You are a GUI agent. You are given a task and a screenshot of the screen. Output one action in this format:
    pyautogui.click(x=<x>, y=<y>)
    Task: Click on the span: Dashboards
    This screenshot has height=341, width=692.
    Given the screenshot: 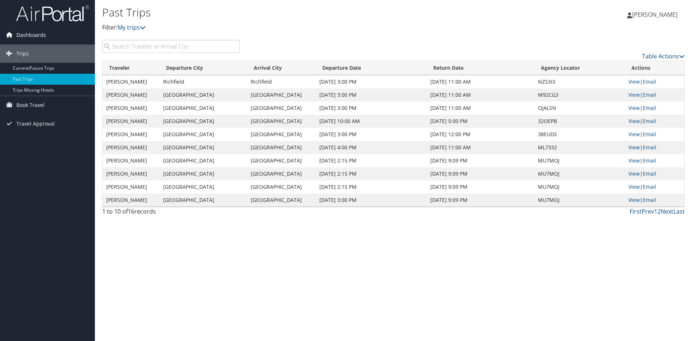 What is the action you would take?
    pyautogui.click(x=31, y=35)
    